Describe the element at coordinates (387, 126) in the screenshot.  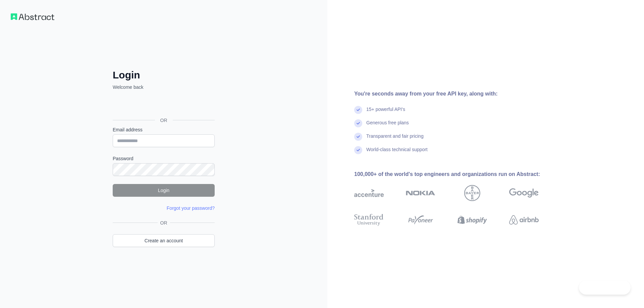
I see `div: Generous free plans` at that location.